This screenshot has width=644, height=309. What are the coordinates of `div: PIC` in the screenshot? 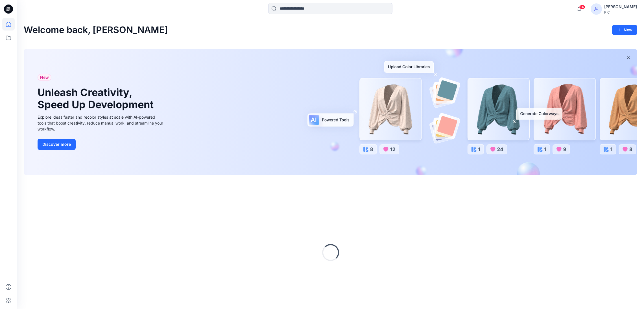 It's located at (621, 12).